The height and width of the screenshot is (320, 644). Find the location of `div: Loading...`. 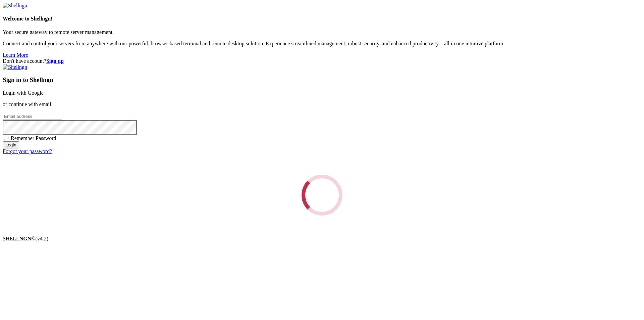

div: Loading... is located at coordinates (322, 195).